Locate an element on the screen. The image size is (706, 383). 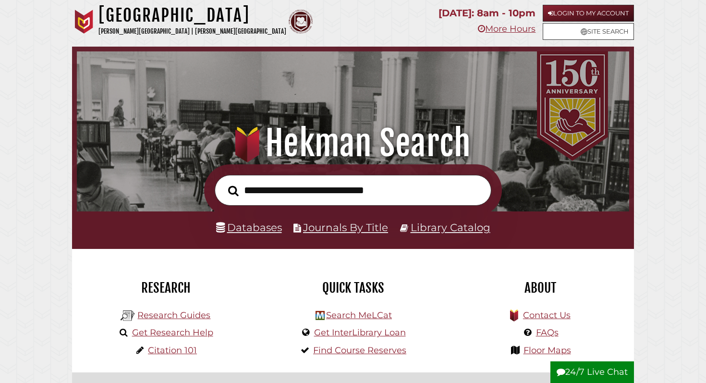
button: Search is located at coordinates (233, 191).